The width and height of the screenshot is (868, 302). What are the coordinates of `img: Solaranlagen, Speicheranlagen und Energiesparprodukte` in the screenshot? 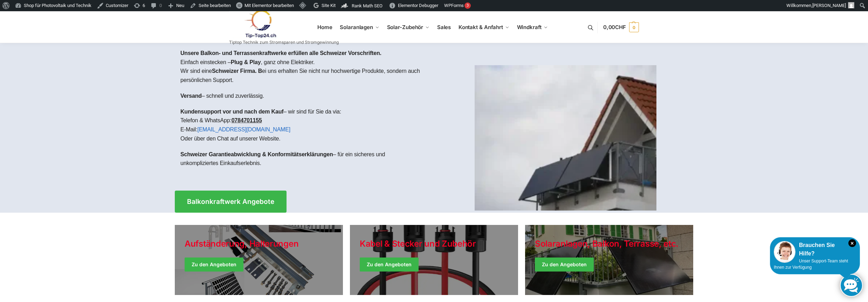 It's located at (259, 24).